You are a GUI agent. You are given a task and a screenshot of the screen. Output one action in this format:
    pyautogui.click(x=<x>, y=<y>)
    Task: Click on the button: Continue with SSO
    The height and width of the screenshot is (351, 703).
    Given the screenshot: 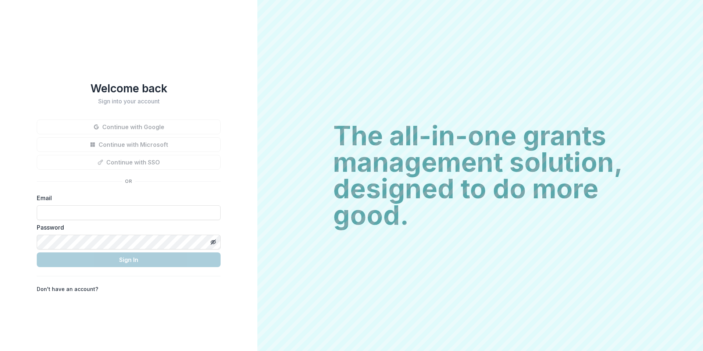 What is the action you would take?
    pyautogui.click(x=129, y=162)
    